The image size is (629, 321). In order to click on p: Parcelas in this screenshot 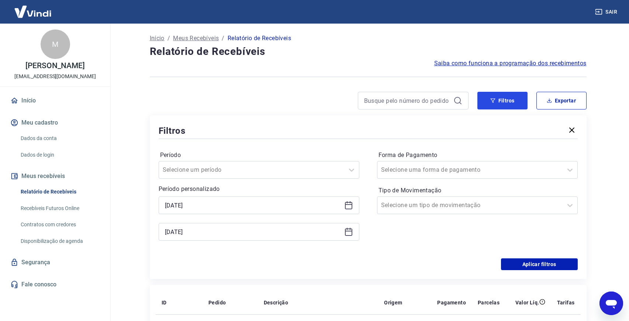, I will do `click(488, 303)`.